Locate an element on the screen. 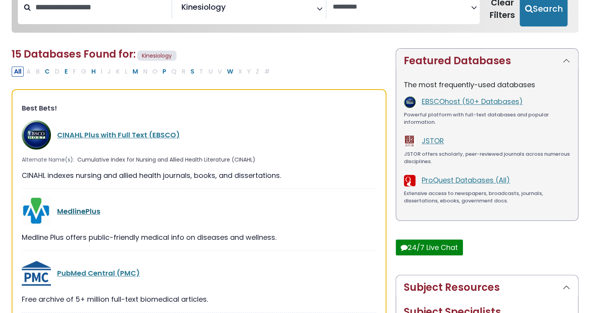 The image size is (590, 313). span: Alternate Name(s): is located at coordinates (48, 159).